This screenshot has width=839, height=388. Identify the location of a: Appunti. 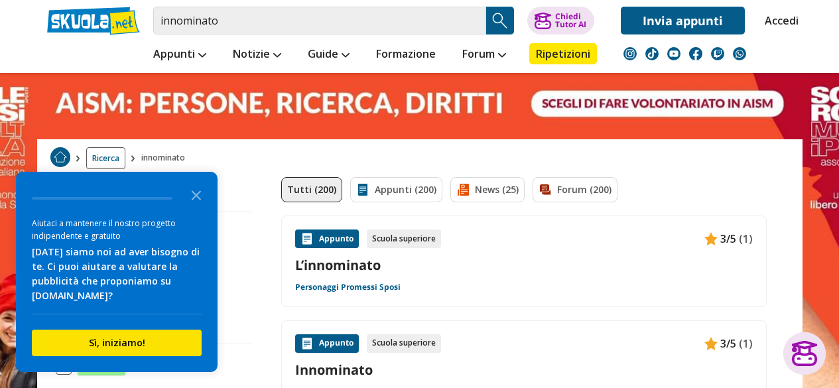
(180, 55).